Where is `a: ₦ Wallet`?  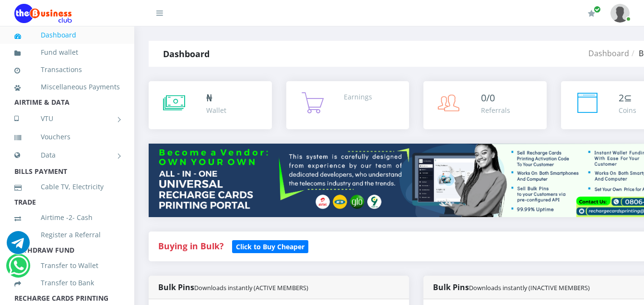
a: ₦ Wallet is located at coordinates (210, 106).